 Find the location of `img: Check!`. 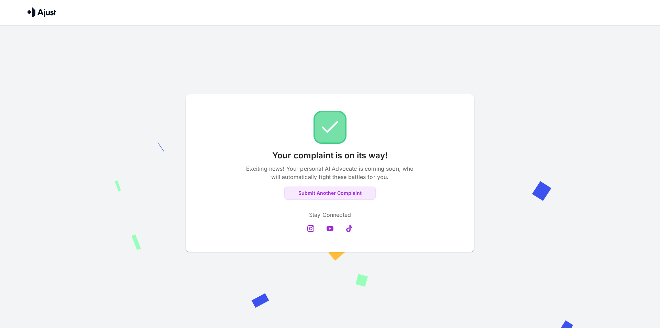

img: Check! is located at coordinates (330, 127).